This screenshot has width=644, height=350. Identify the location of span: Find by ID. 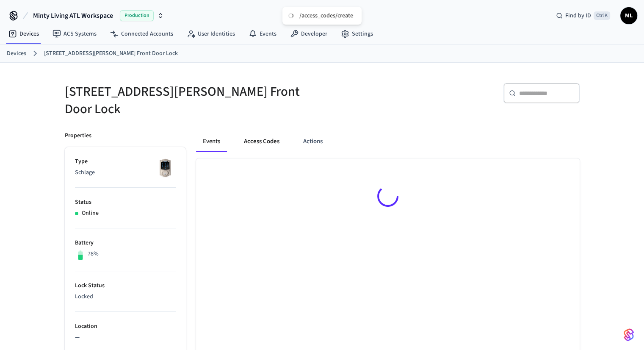
(578, 16).